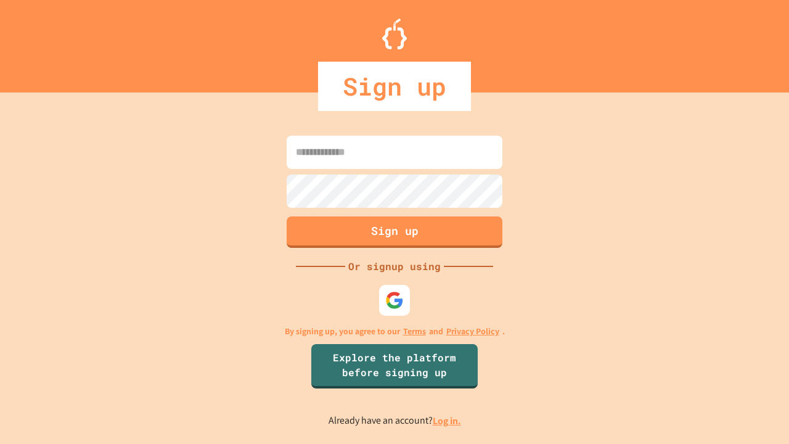 This screenshot has height=444, width=789. I want to click on div: Sign up, so click(394, 86).